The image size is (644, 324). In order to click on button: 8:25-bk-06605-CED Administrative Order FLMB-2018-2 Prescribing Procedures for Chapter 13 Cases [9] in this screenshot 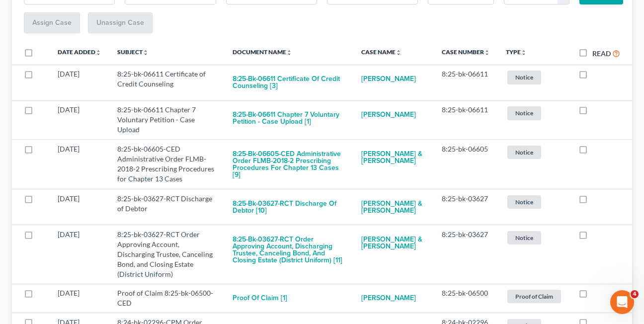, I will do `click(288, 165)`.